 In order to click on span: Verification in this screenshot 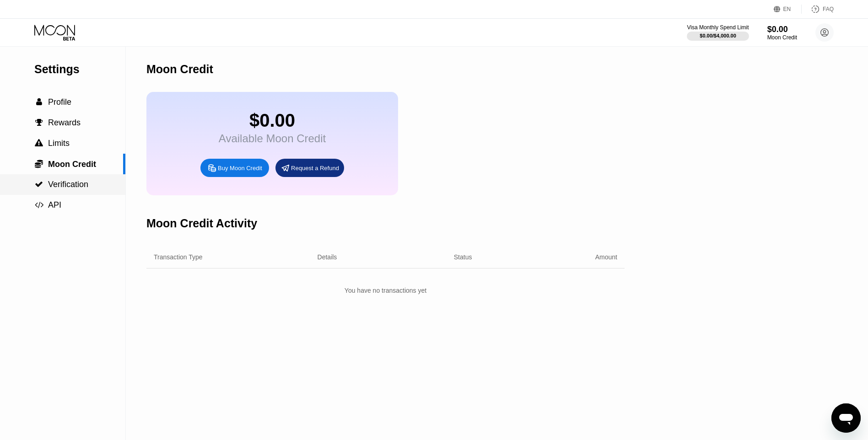, I will do `click(68, 185)`.